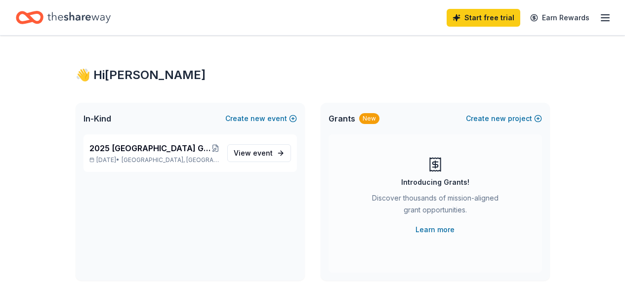 Image resolution: width=625 pixels, height=289 pixels. I want to click on span: View, so click(253, 153).